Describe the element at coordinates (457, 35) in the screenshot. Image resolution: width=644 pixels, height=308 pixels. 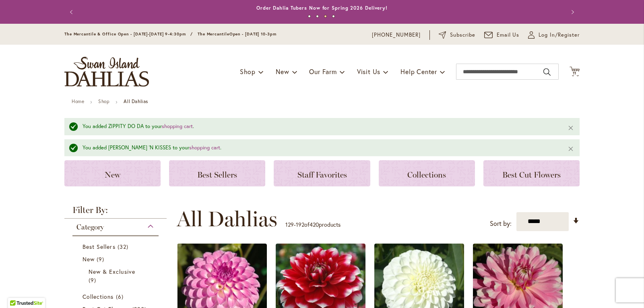
I see `a: Subscribe` at that location.